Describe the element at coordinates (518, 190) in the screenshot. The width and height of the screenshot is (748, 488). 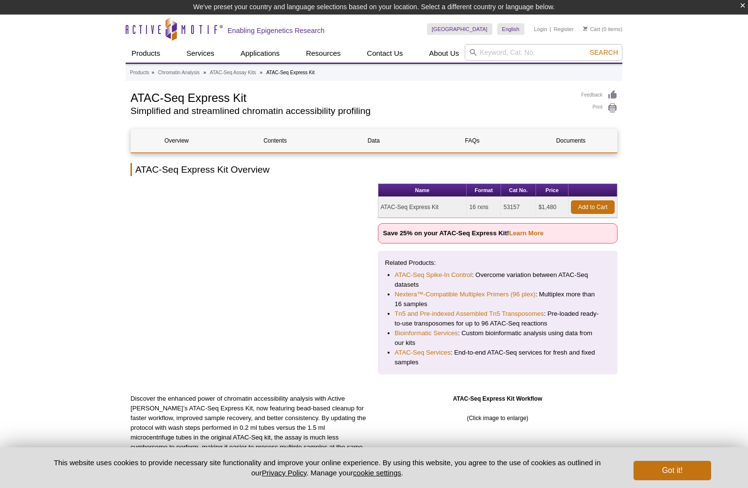
I see `th: Cat No.` at that location.